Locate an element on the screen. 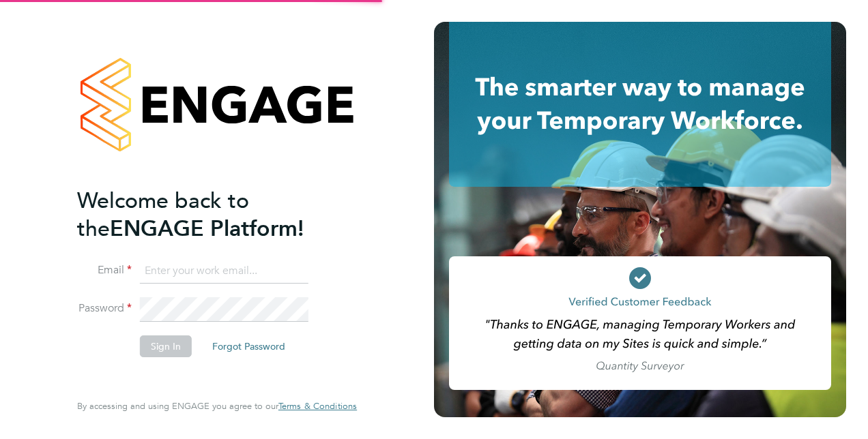 The height and width of the screenshot is (439, 868). label: Email is located at coordinates (105, 270).